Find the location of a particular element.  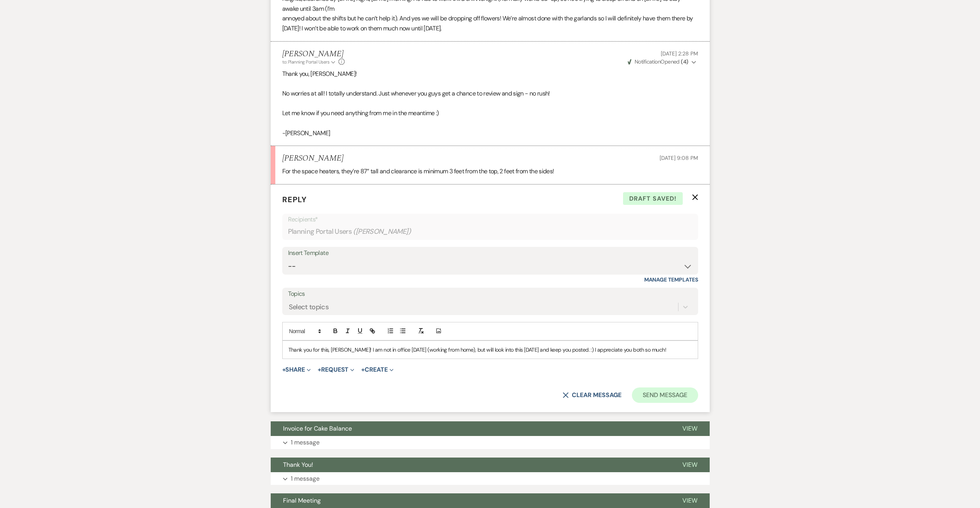

button: NotificationOpened (4) is located at coordinates (662, 62).